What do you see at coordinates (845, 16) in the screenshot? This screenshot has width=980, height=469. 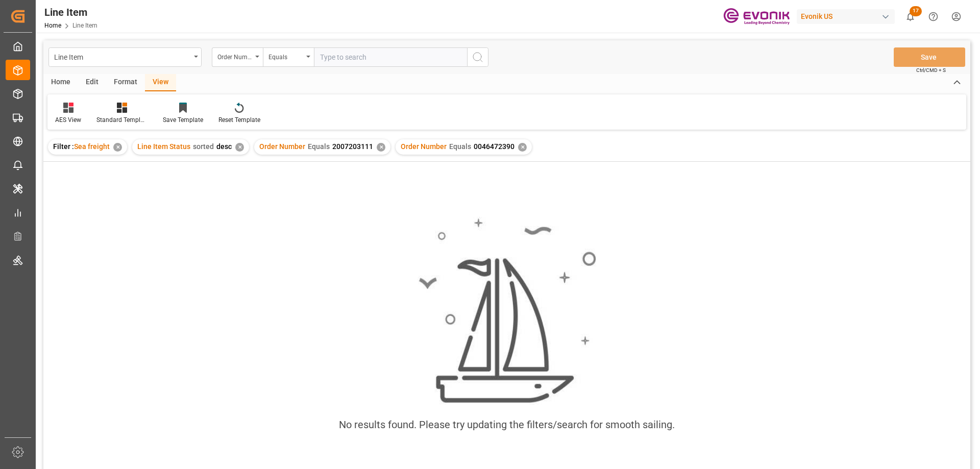 I see `div: Evonik US` at bounding box center [845, 16].